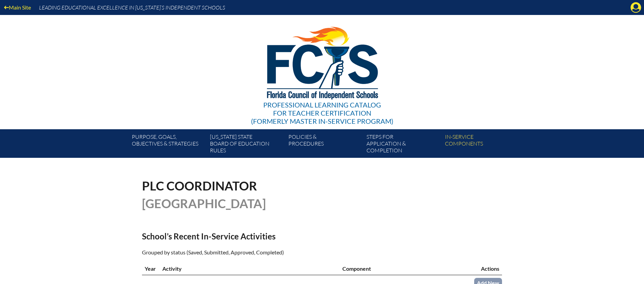  Describe the element at coordinates (392, 269) in the screenshot. I see `th: Component` at that location.